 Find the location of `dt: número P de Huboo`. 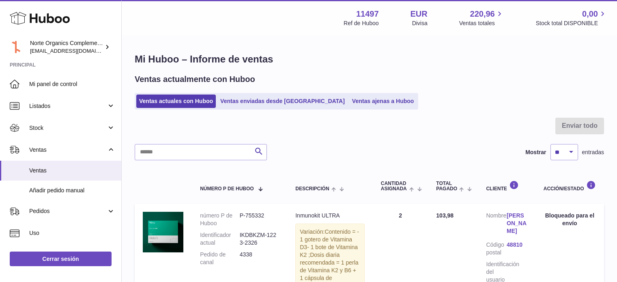

dt: número P de Huboo is located at coordinates (220, 219).